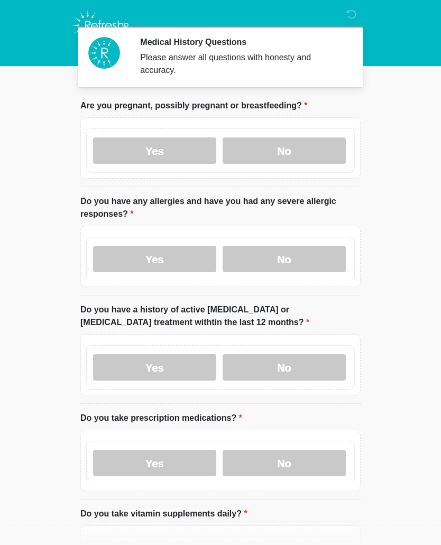  What do you see at coordinates (102, 25) in the screenshot?
I see `img: Refresh RX Logo` at bounding box center [102, 25].